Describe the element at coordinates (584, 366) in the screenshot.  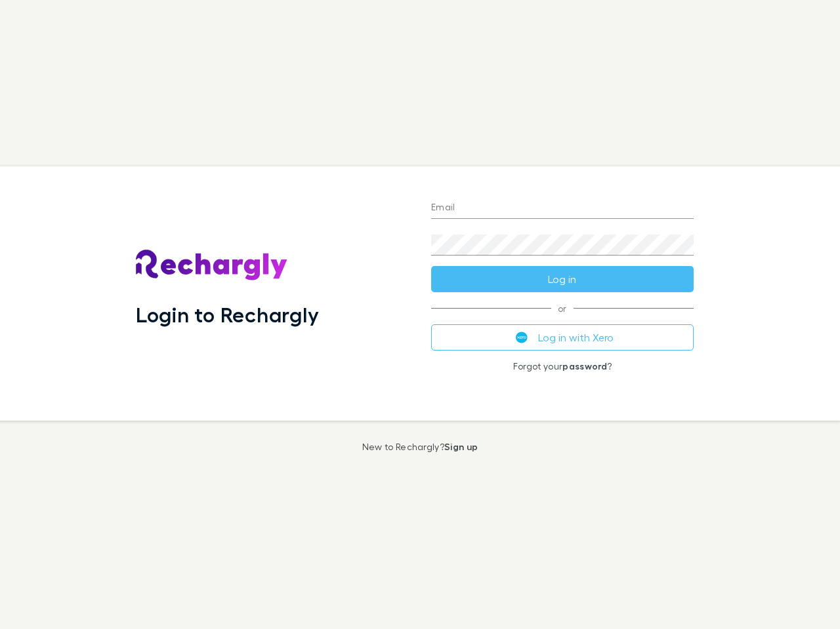
I see `a: password` at that location.